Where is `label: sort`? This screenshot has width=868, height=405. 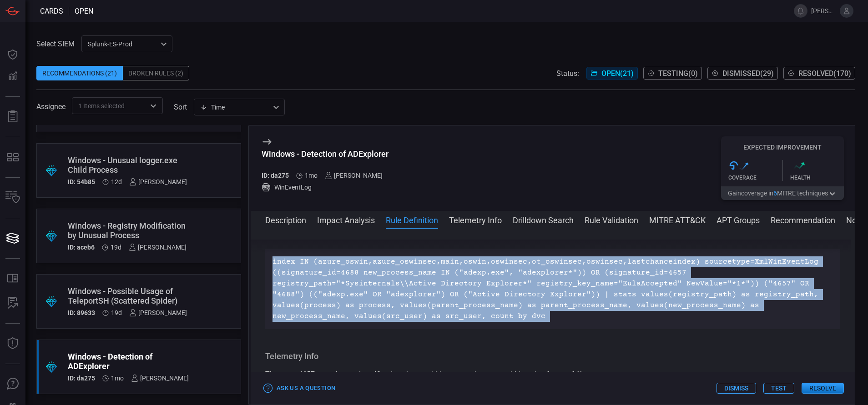 label: sort is located at coordinates (180, 107).